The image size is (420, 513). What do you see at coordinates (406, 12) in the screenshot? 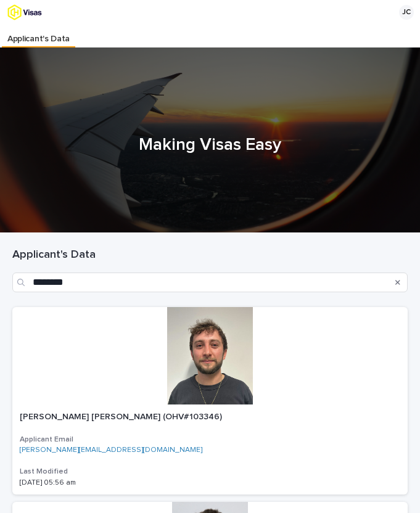
I see `div: JC` at bounding box center [406, 12].